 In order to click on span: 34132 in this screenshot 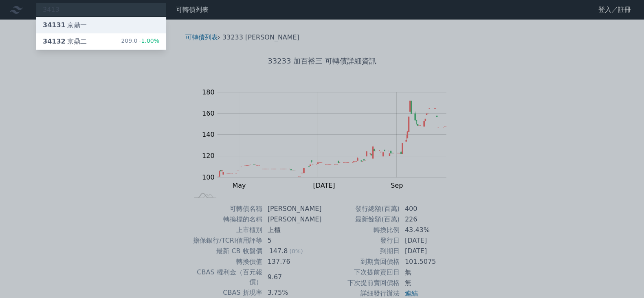, I will do `click(54, 41)`.